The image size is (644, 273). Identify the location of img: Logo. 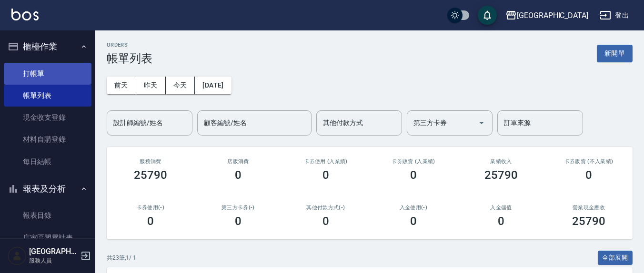
(25, 14).